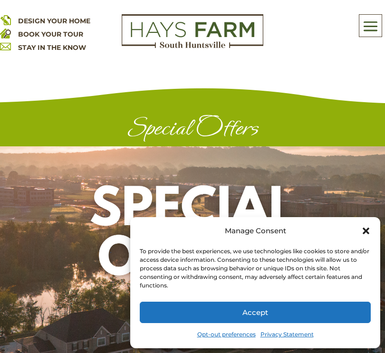 The image size is (385, 353). What do you see at coordinates (255, 231) in the screenshot?
I see `div: Manage Consent` at bounding box center [255, 231].